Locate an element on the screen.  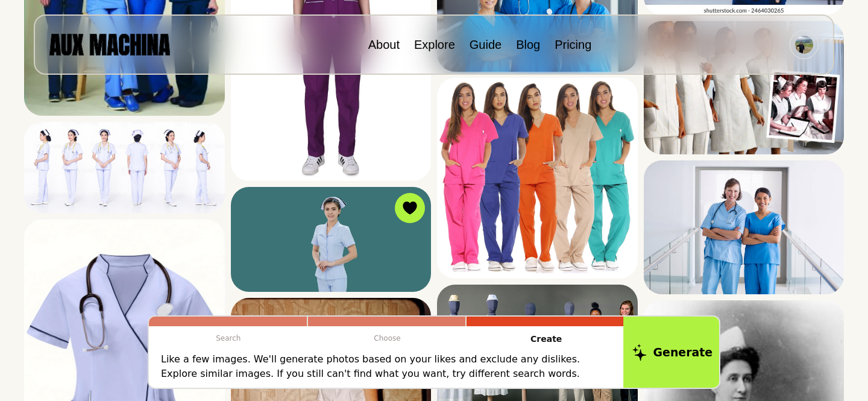
p: Like a few images. We'll generate photos based on your likes and exclude any dislikes. Explore si... is located at coordinates (387, 367).